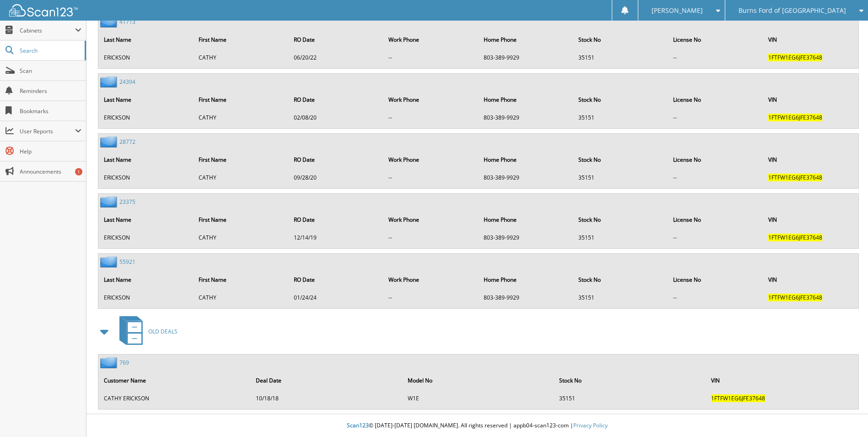 This screenshot has width=868, height=437. Describe the element at coordinates (358, 425) in the screenshot. I see `span: Scan123` at that location.